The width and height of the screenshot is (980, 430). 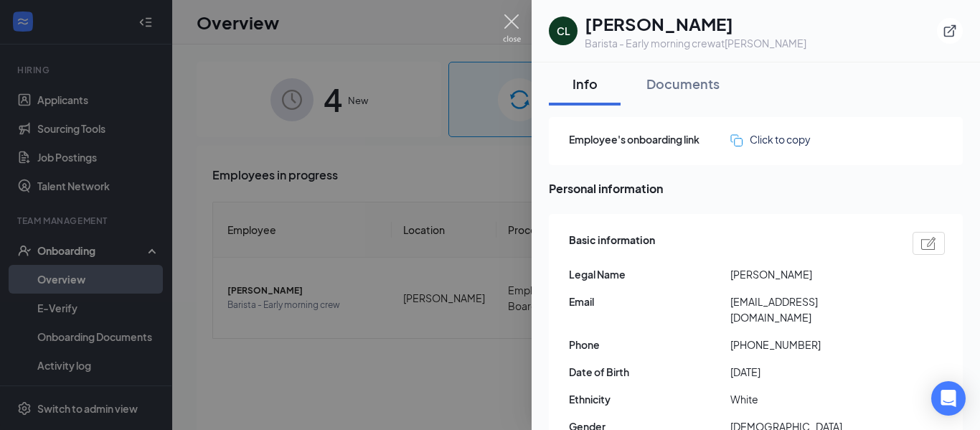 What do you see at coordinates (612, 243) in the screenshot?
I see `span: Basic information` at bounding box center [612, 243].